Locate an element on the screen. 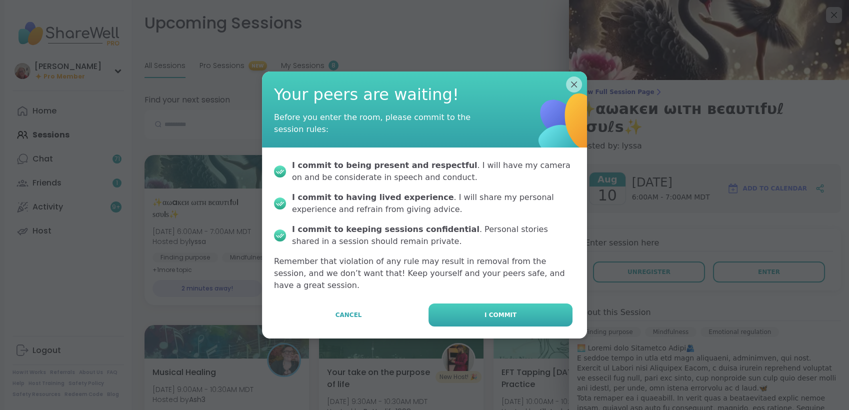 The height and width of the screenshot is (410, 849). img: ShareWell Logomark is located at coordinates (569, 126).